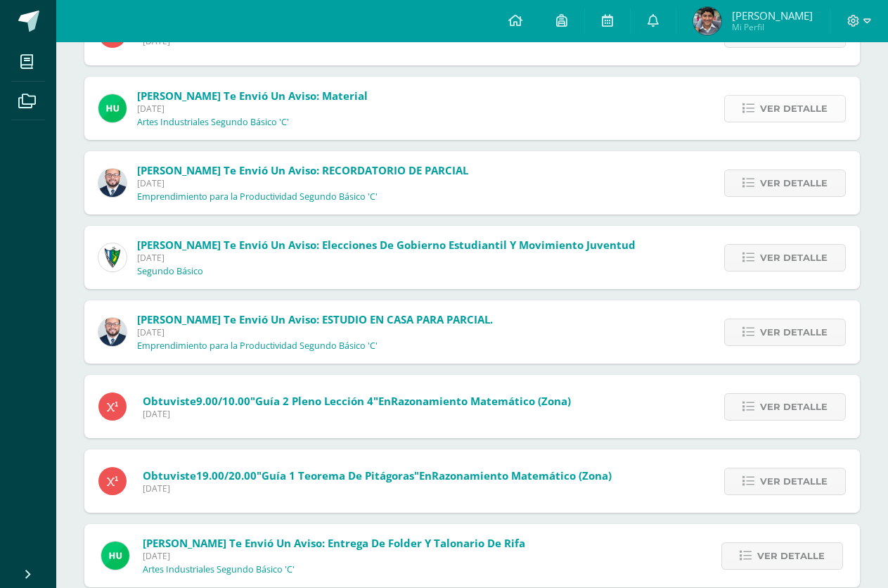 The height and width of the screenshot is (588, 888). What do you see at coordinates (113, 257) in the screenshot?
I see `img: 9f174a157161b4ddbe12118a61fed988.png` at bounding box center [113, 257].